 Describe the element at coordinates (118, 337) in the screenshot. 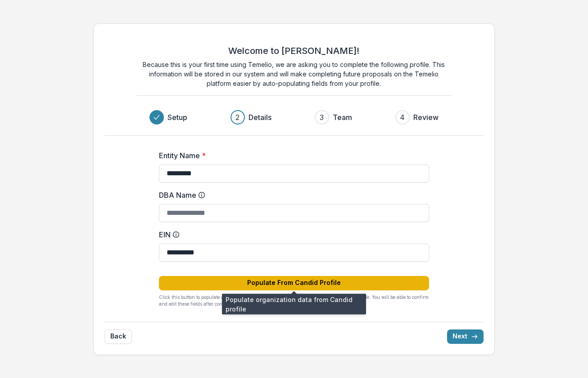

I see `button: Back` at that location.